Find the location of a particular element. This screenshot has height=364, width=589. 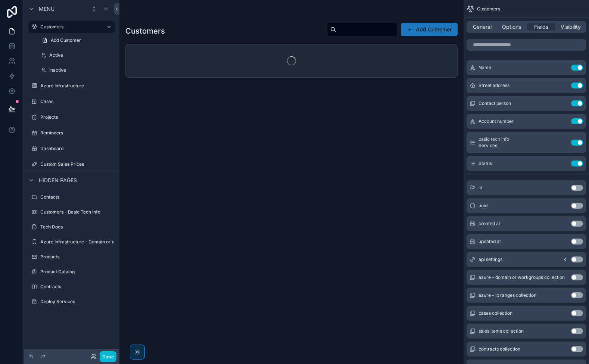

span: Contact person is located at coordinates (495, 104).